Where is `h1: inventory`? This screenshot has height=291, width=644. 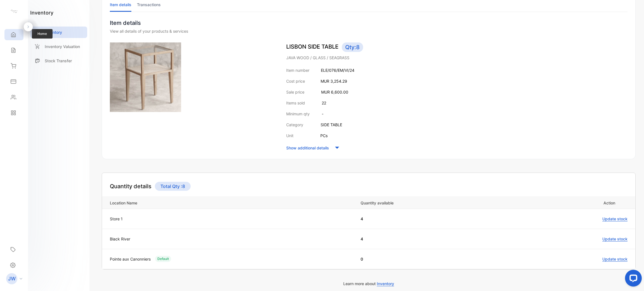
h1: inventory is located at coordinates (42, 12).